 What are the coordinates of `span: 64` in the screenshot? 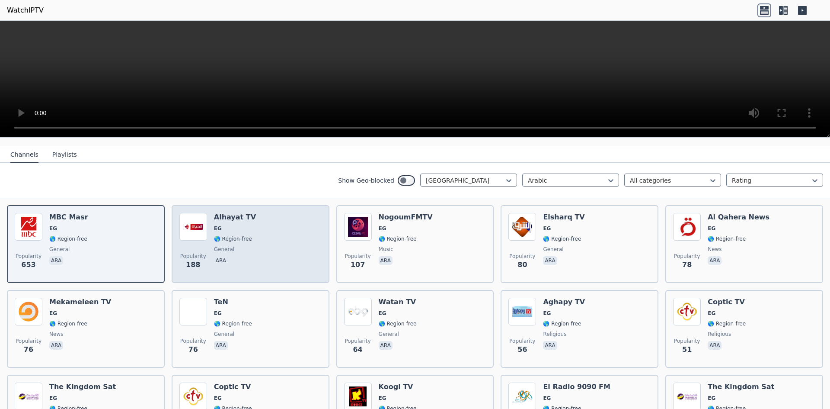 It's located at (358, 349).